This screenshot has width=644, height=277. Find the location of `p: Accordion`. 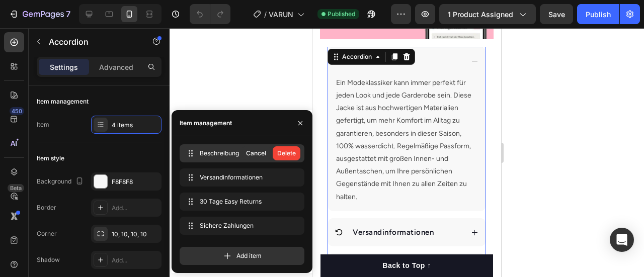

p: Accordion is located at coordinates (91, 42).